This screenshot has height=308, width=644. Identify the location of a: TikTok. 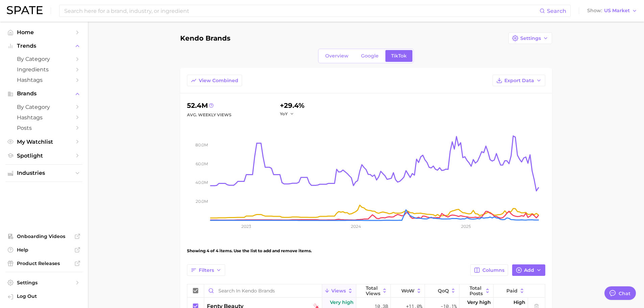
(399, 56).